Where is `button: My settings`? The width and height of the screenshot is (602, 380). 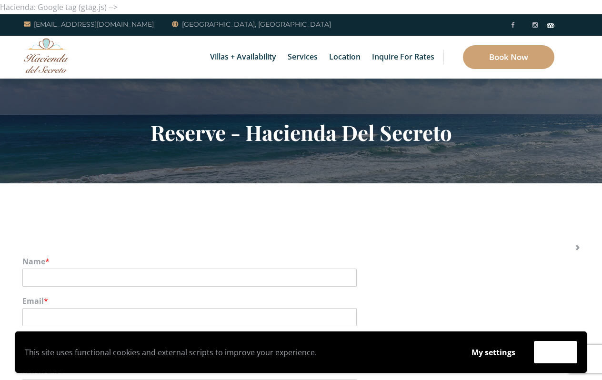
button: My settings is located at coordinates (493, 352).